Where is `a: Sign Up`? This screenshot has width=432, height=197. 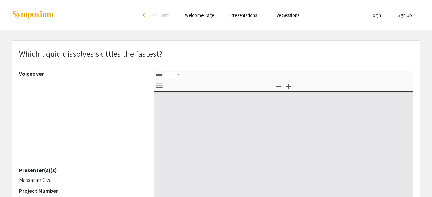 a: Sign Up is located at coordinates (405, 15).